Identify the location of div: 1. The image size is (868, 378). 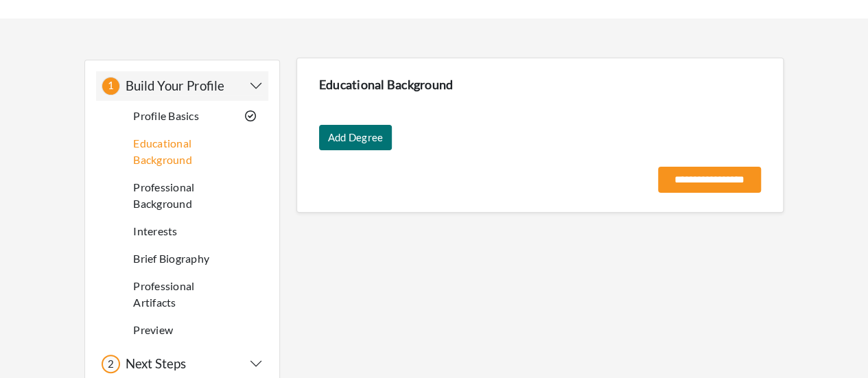
(110, 86).